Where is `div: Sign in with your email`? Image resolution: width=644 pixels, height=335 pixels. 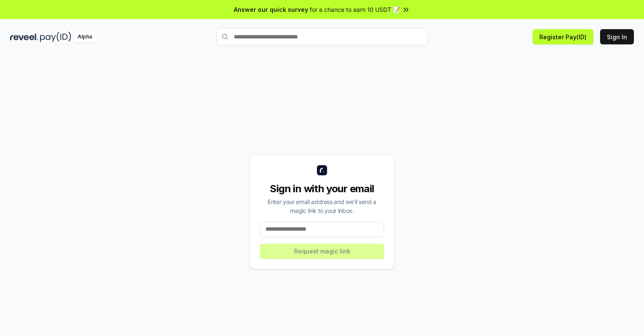 div: Sign in with your email is located at coordinates (322, 189).